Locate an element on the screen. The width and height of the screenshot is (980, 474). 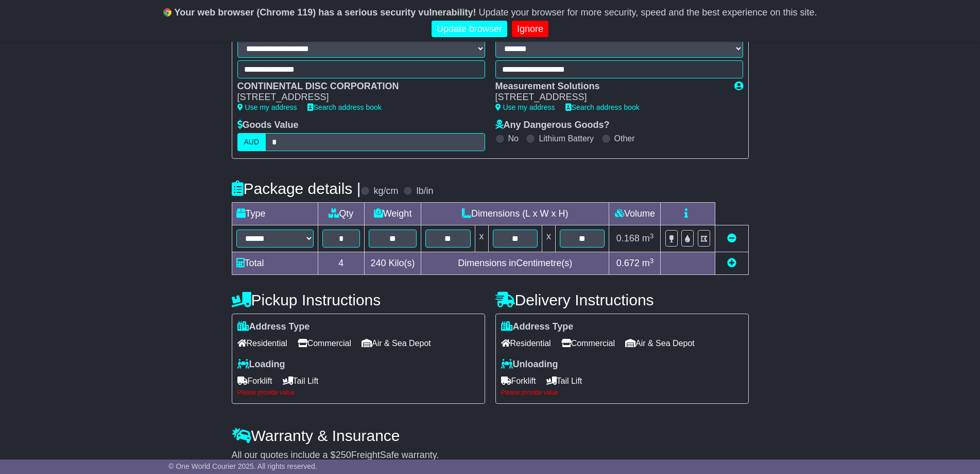
span: © One World Courier 2025. All rights reserved. is located at coordinates (242, 466).